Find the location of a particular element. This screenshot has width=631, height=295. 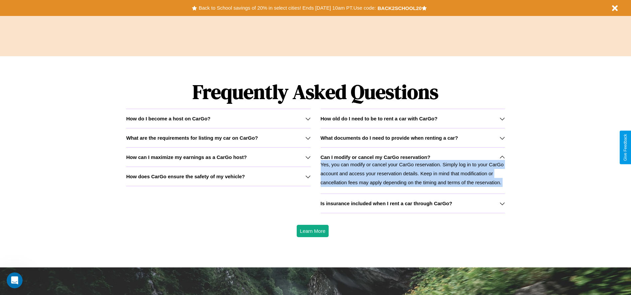

h1: Frequently Asked Questions is located at coordinates (315, 92).